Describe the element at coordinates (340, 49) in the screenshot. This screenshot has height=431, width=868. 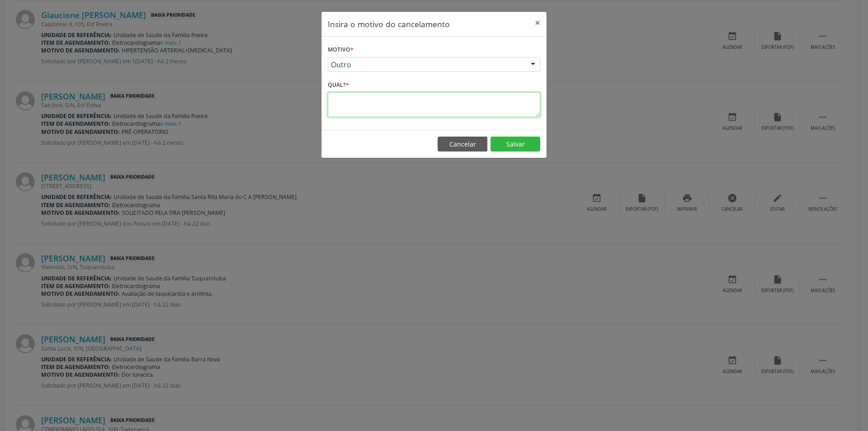
I see `label: Motivo` at that location.